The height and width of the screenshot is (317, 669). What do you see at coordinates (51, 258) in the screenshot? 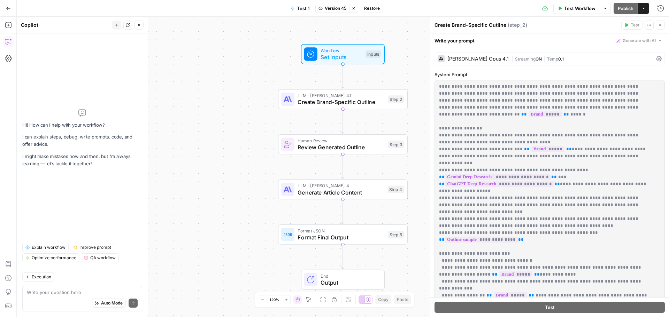
I see `button: Optimize performance` at bounding box center [51, 258].